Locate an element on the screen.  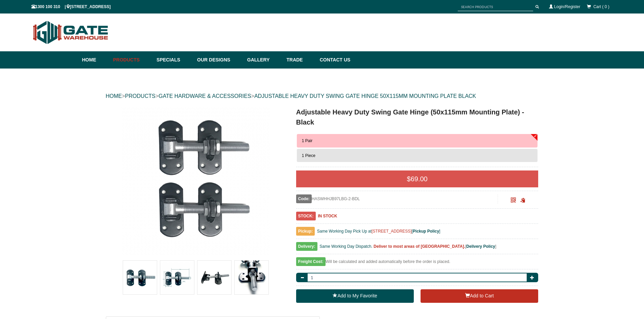
span: Cart ( 0 ) is located at coordinates (601, 7).